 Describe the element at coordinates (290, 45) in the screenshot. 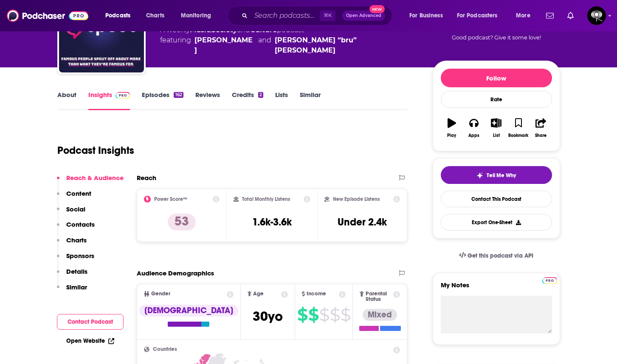

I see `span: featuring` at that location.